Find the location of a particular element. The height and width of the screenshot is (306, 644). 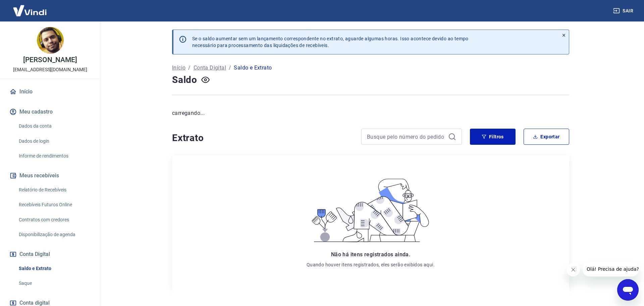

img: Vindi is located at coordinates (30, 10).